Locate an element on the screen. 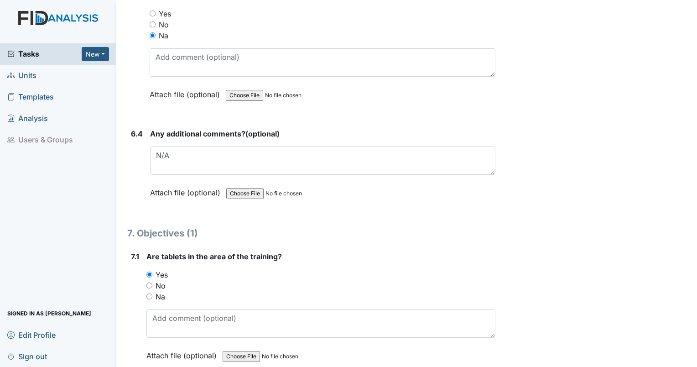 The width and height of the screenshot is (697, 367). span: Edit Profile is located at coordinates (31, 334).